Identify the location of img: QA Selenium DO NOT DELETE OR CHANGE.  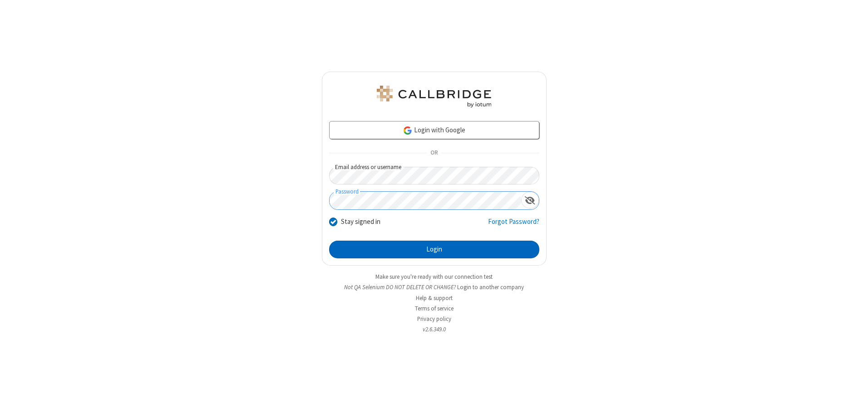
(434, 96).